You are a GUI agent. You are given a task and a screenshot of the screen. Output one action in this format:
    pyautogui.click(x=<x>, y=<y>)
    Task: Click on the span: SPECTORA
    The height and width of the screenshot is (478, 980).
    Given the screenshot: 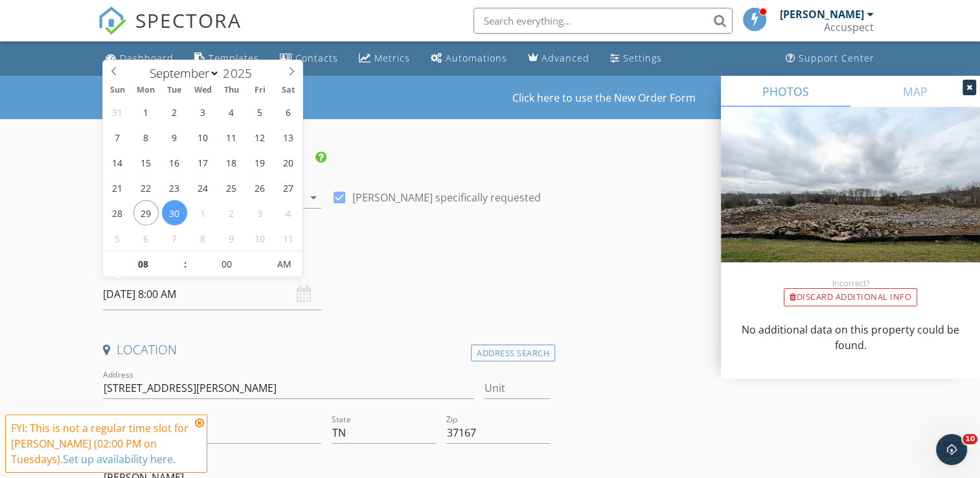 What is the action you would take?
    pyautogui.click(x=188, y=20)
    